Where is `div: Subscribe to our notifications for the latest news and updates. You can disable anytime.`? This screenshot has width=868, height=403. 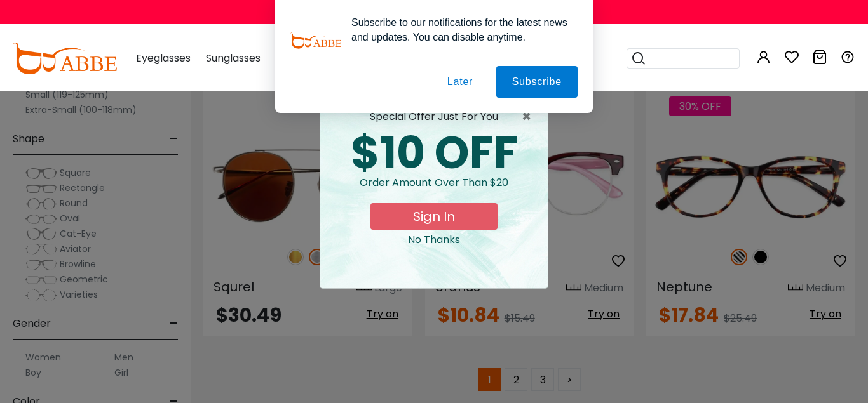 div: Subscribe to our notifications for the latest news and updates. You can disable anytime. is located at coordinates (459, 30).